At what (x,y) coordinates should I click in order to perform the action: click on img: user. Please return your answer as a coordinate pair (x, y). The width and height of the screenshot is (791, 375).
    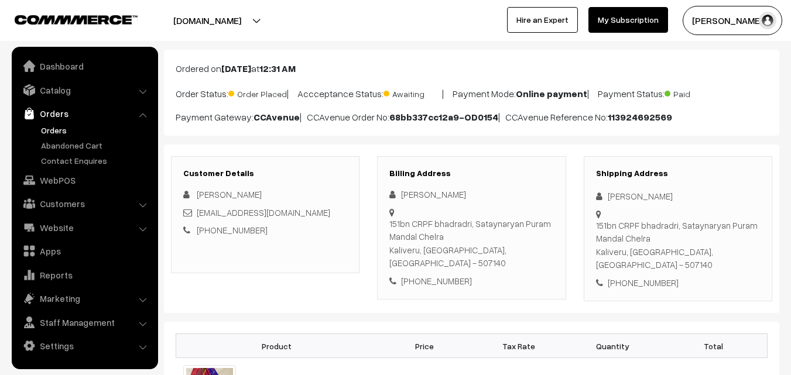
    Looking at the image, I should click on (768, 20).